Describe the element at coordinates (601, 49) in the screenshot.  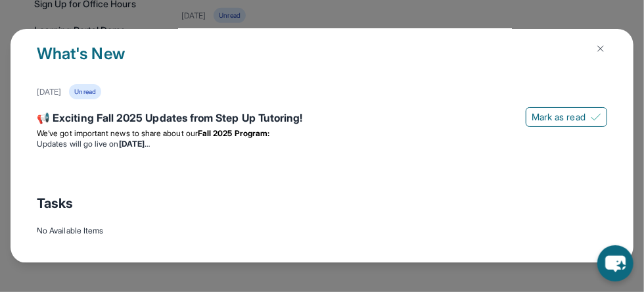
I see `img: Close Icon` at that location.